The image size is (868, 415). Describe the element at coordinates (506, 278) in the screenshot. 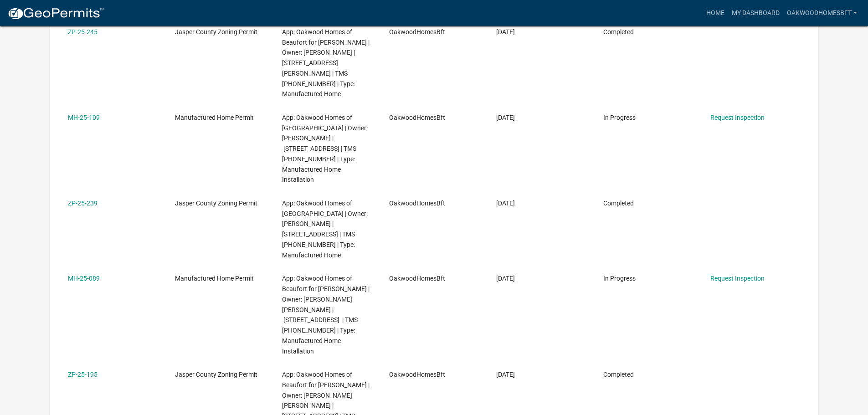

I see `span: 06/30/2025` at that location.